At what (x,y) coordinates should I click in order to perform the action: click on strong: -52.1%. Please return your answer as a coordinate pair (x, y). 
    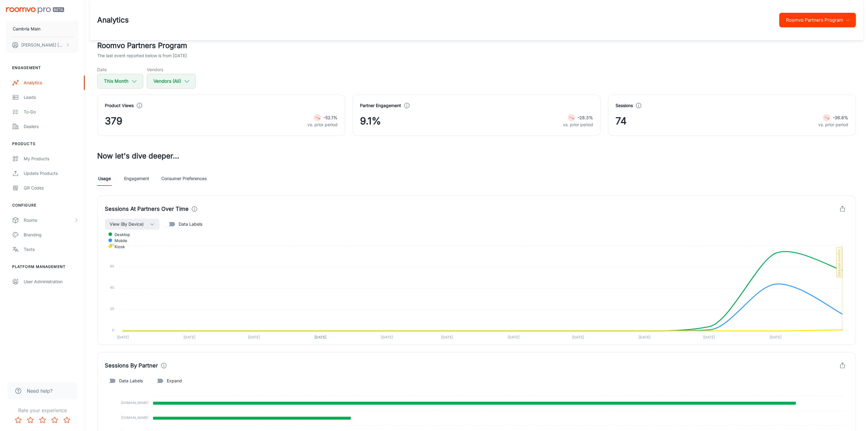
    Looking at the image, I should click on (330, 118).